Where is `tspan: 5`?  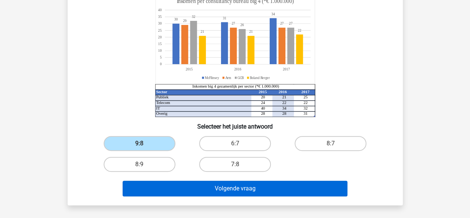 tspan: 5 is located at coordinates (161, 57).